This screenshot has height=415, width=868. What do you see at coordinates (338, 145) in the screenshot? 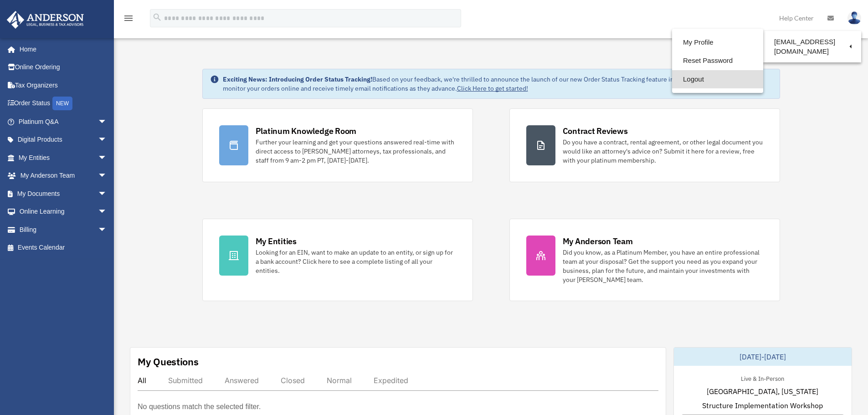
I see `a: Platinum Knowledge Room Further your learning and get your questions answered real-time with dire...` at bounding box center [338, 145].